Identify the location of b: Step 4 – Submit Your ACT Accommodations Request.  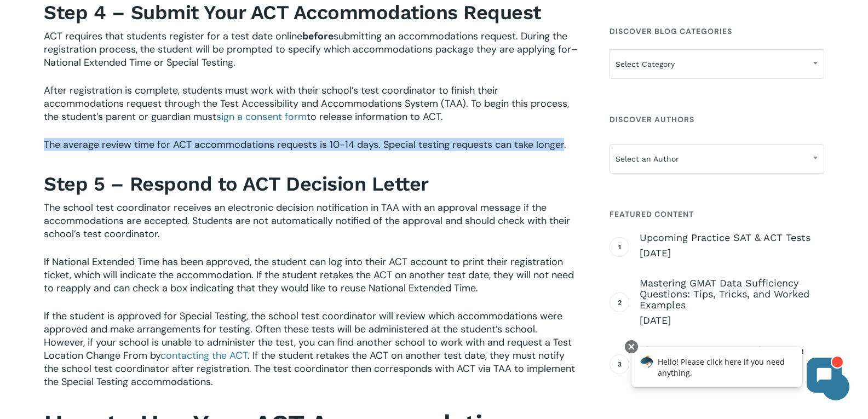
(292, 12).